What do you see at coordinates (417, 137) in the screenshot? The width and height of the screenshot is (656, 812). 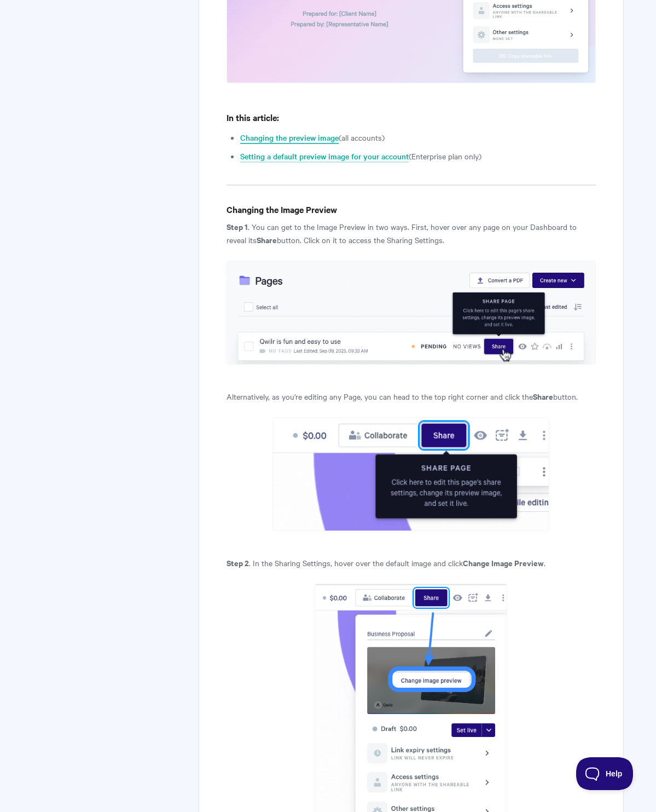 I see `li: (all accounts)` at bounding box center [417, 137].